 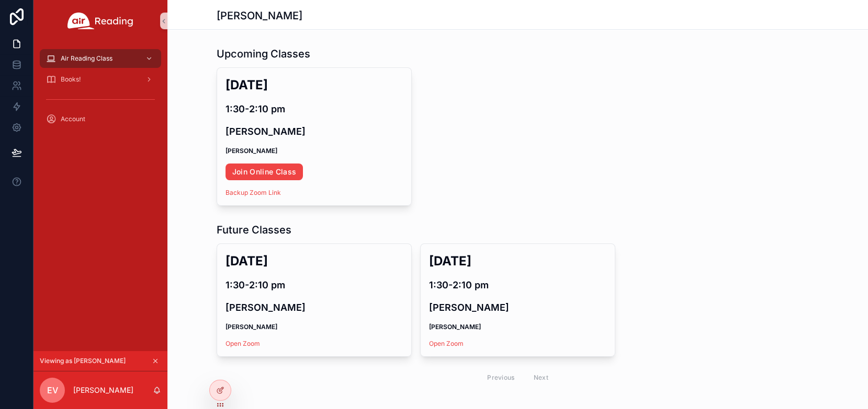 I want to click on span: EV, so click(x=53, y=390).